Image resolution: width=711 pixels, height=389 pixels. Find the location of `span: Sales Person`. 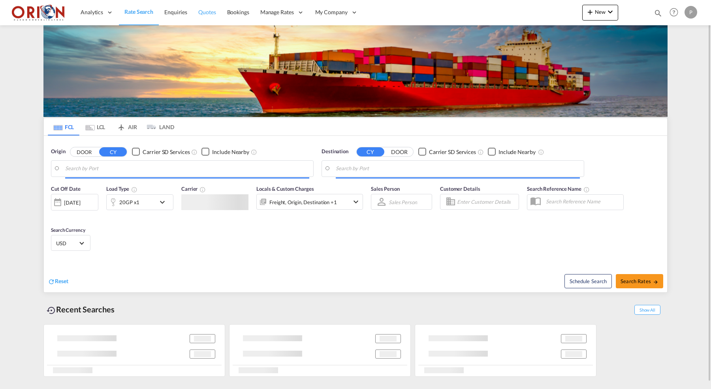

span: Sales Person is located at coordinates (385, 189).